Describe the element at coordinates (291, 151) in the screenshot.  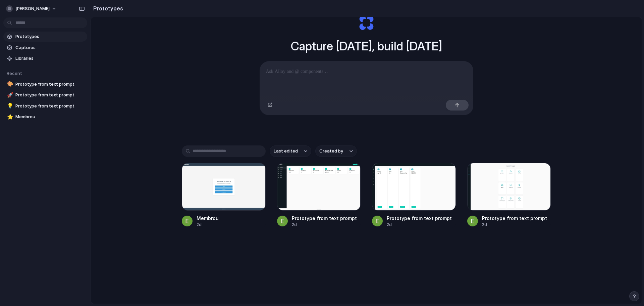
I see `button: Last edited` at that location.